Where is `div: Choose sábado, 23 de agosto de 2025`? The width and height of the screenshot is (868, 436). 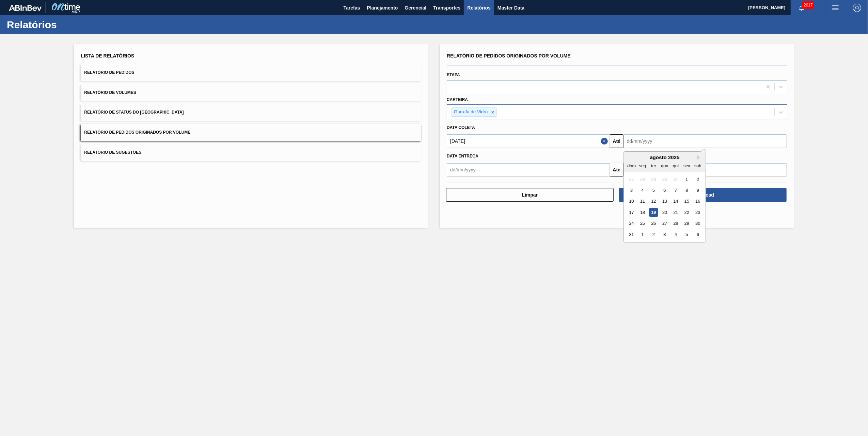
div: Choose sábado, 23 de agosto de 2025 is located at coordinates (698, 212).